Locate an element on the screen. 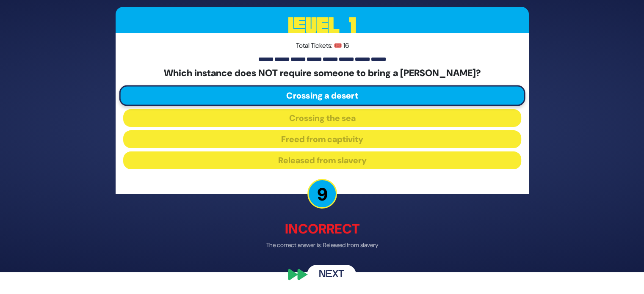  button: Crossing a desert is located at coordinates (322, 96).